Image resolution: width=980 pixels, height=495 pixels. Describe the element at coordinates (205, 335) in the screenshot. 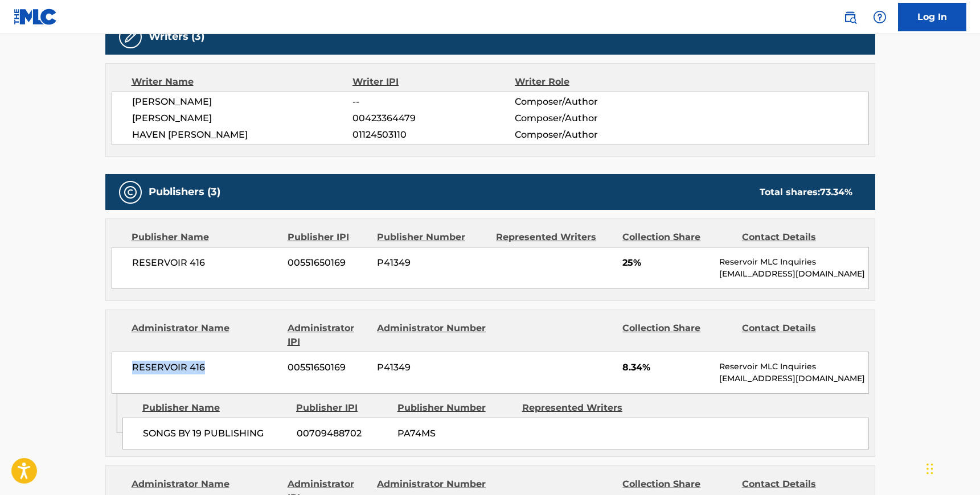

I see `div: Administrator Name` at that location.